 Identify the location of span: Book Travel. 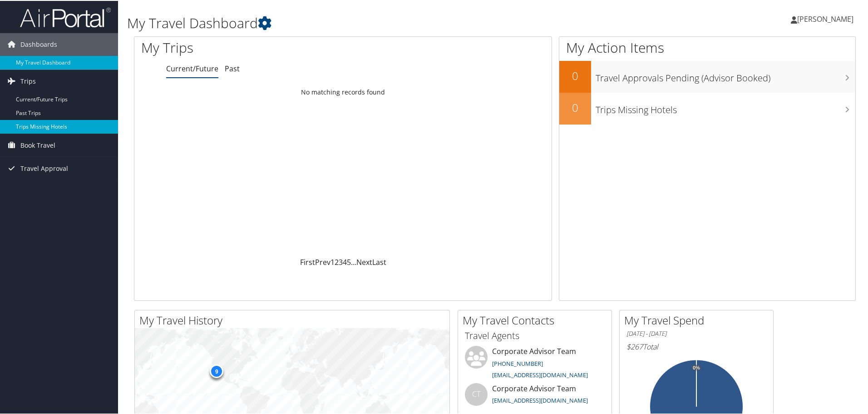
(37, 145).